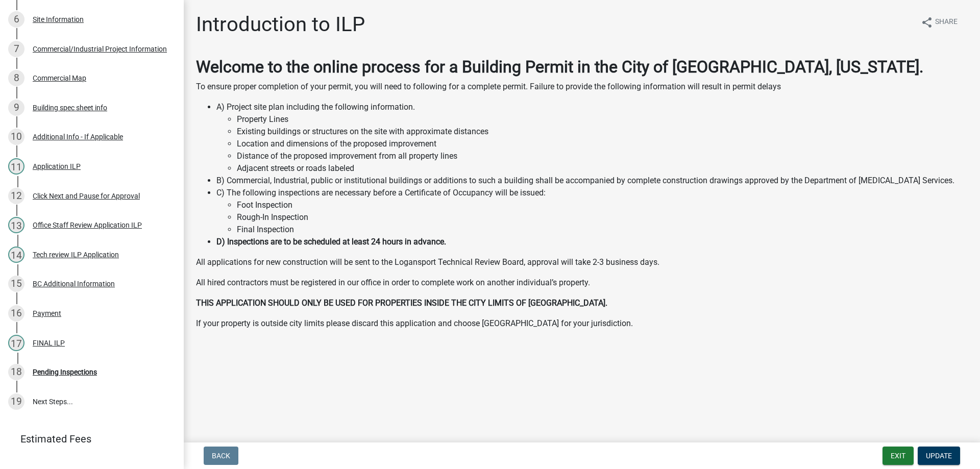 Image resolution: width=980 pixels, height=469 pixels. Describe the element at coordinates (76, 254) in the screenshot. I see `div: Tech review ILP Application` at that location.